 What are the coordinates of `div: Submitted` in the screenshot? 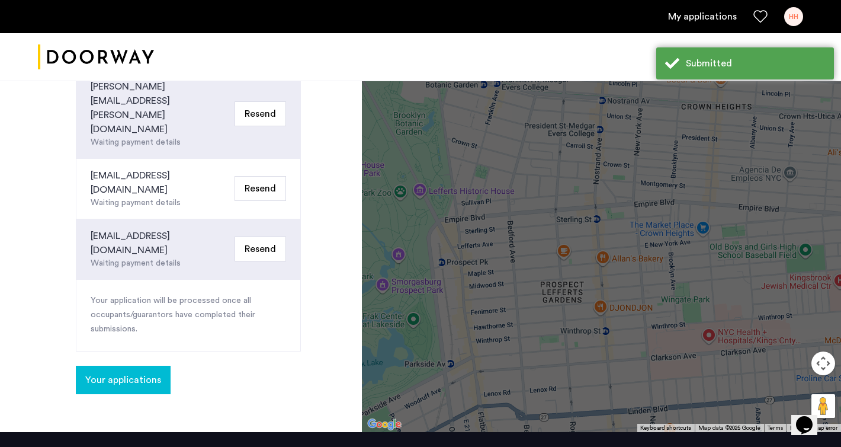 It's located at (755, 63).